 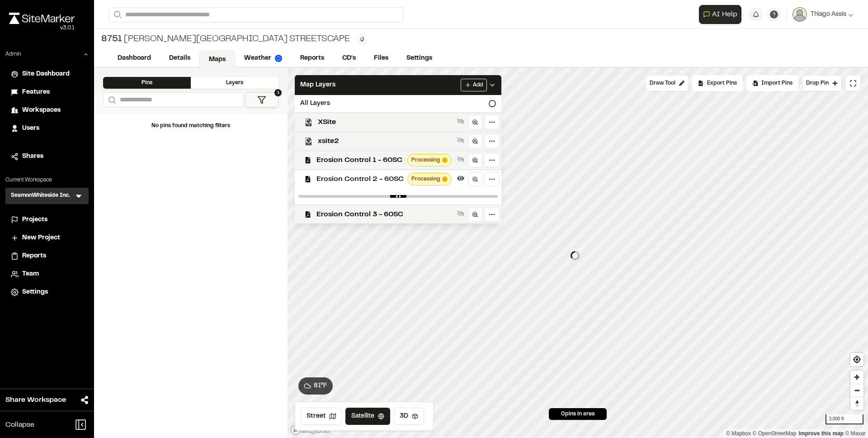 What do you see at coordinates (828, 14) in the screenshot?
I see `span: Thiago Assis` at bounding box center [828, 14].